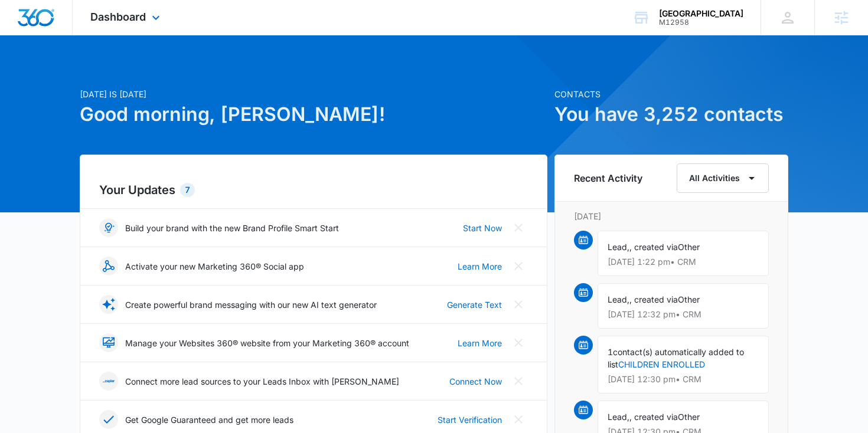 The height and width of the screenshot is (433, 868). Describe the element at coordinates (722, 178) in the screenshot. I see `button: All Activities` at that location.